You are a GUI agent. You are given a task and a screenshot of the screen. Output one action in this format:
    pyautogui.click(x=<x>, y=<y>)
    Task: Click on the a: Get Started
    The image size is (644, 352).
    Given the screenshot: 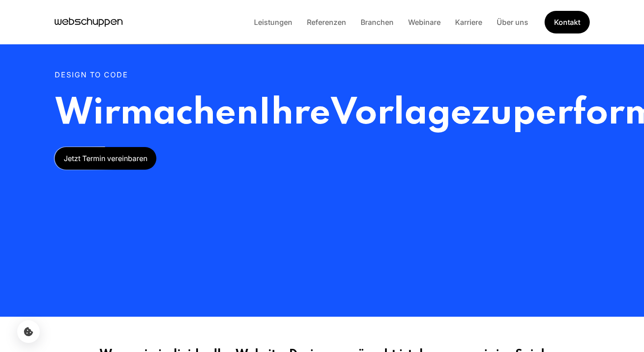 What is the action you would take?
    pyautogui.click(x=567, y=22)
    